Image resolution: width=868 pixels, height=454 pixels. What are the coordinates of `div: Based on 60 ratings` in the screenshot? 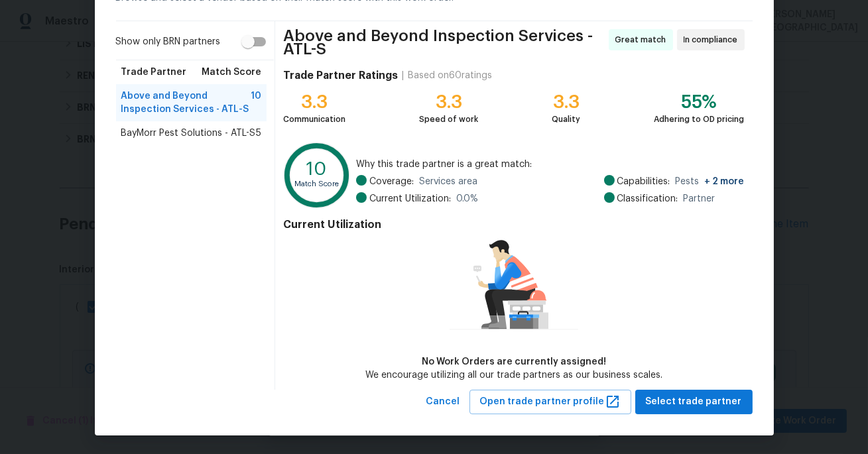 It's located at (450, 75).